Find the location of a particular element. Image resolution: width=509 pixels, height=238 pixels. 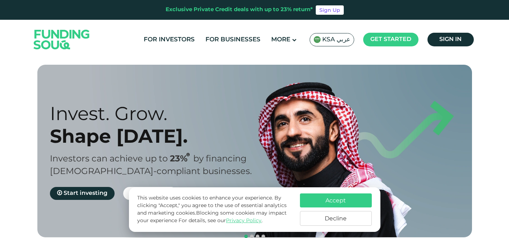

a: Sign Up is located at coordinates (330, 10).